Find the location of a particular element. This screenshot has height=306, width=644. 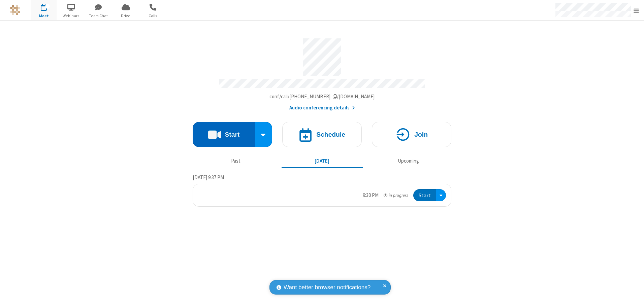

span: Want better browser notifications? is located at coordinates (327, 288).